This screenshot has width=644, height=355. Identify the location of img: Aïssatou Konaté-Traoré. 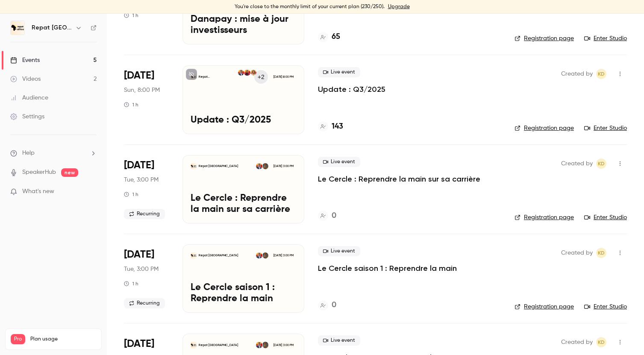
(254, 73).